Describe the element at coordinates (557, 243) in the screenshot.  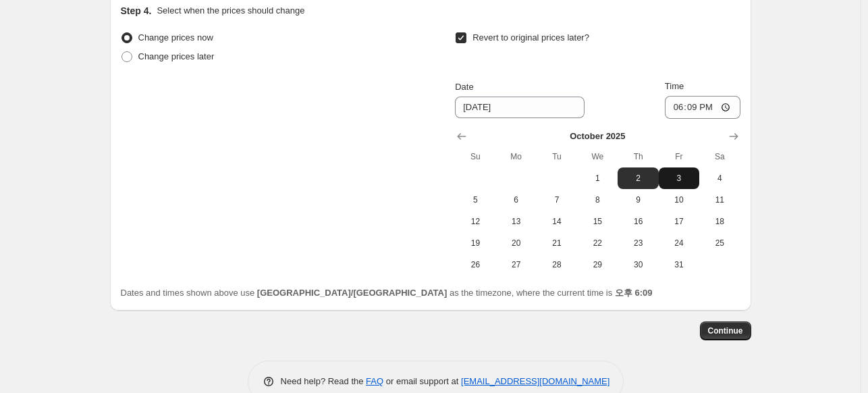
I see `span: 21` at that location.